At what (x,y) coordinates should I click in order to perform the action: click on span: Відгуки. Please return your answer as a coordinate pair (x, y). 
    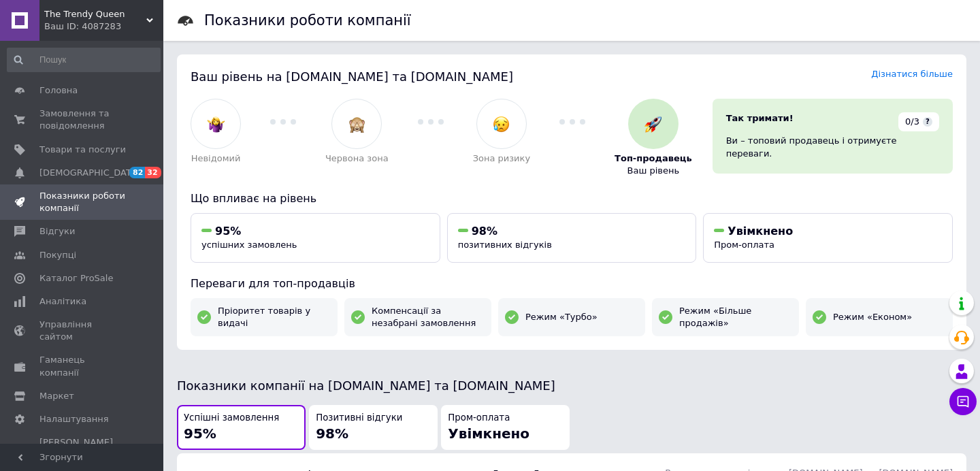
    Looking at the image, I should click on (57, 232).